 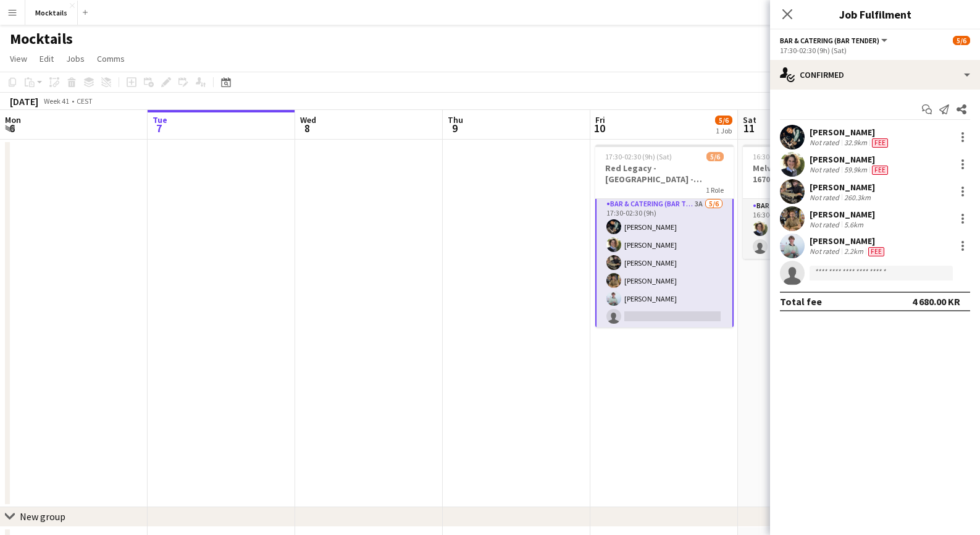 I want to click on h1: Mocktails, so click(x=42, y=39).